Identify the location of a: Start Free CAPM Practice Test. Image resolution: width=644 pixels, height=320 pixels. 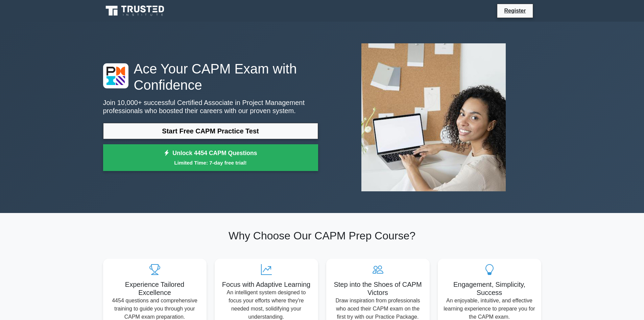
(211, 131).